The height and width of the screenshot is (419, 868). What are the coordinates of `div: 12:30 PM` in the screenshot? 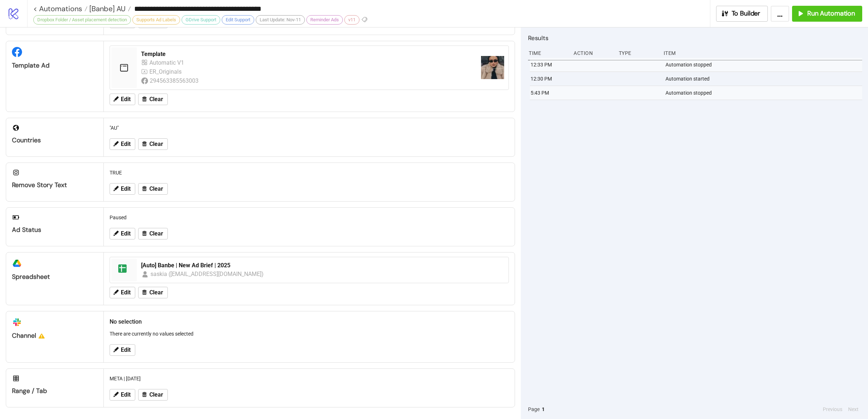 It's located at (550, 79).